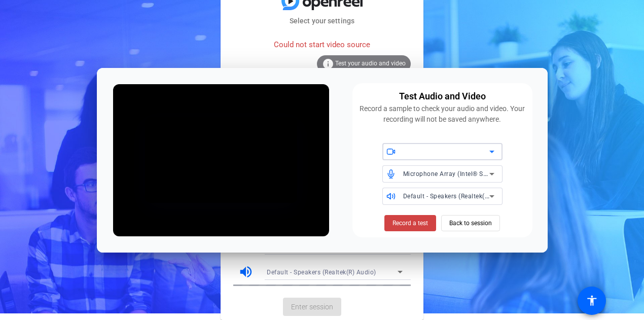 Image resolution: width=644 pixels, height=320 pixels. Describe the element at coordinates (410, 223) in the screenshot. I see `button: Record a test` at that location.